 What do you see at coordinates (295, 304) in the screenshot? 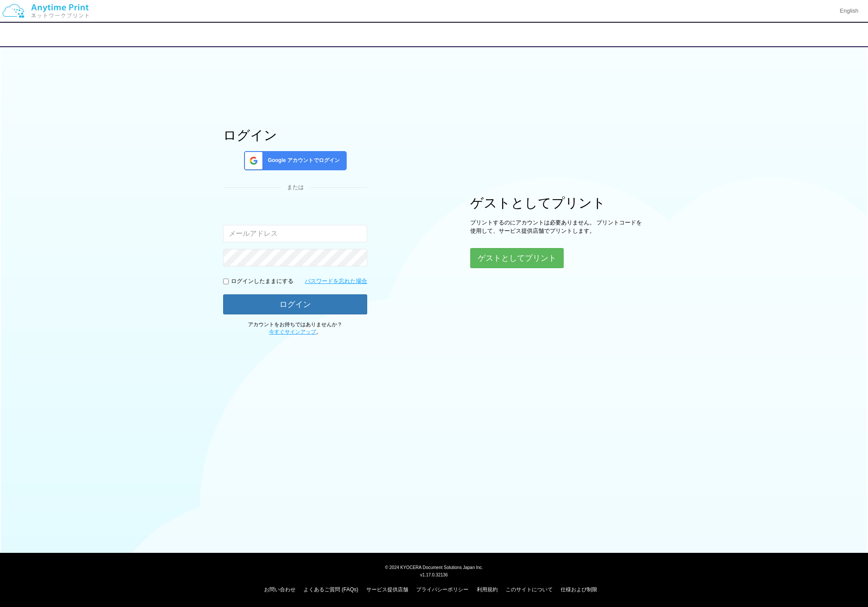
I see `button: ログイン` at bounding box center [295, 304].